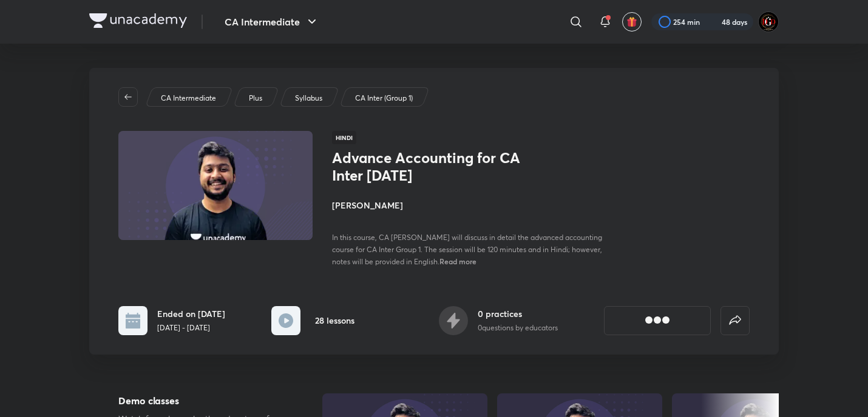  I want to click on button: [object Object], so click(657, 321).